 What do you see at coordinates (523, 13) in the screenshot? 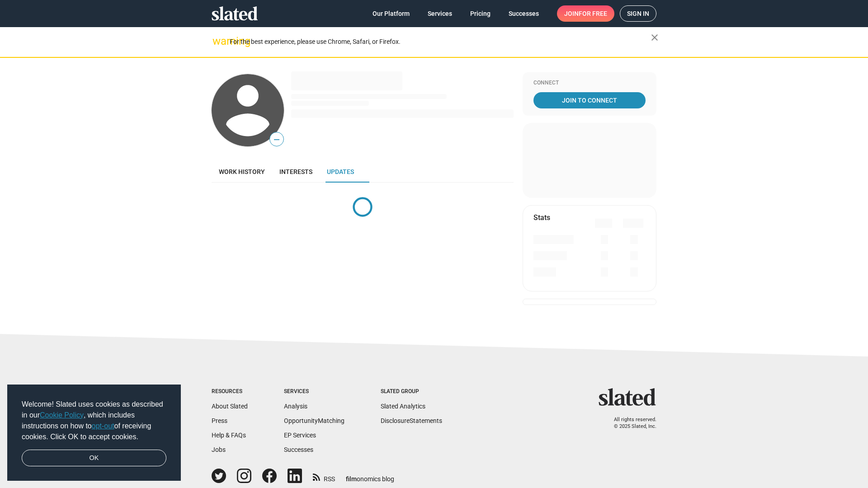
I see `span: Successes` at bounding box center [523, 13].